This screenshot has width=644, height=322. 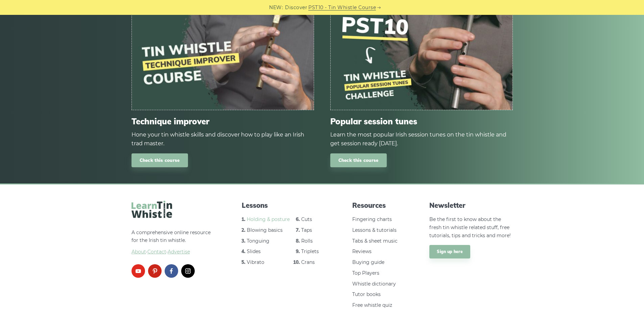 I want to click on a: Tutor books, so click(x=366, y=294).